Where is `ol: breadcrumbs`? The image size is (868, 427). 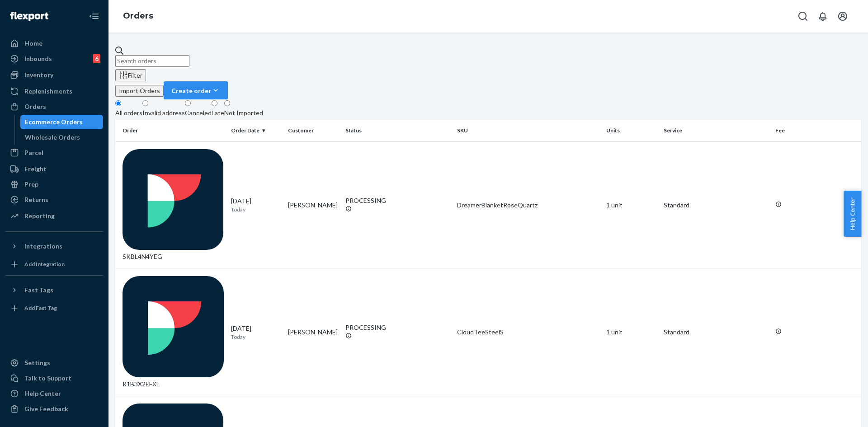 ol: breadcrumbs is located at coordinates (137, 16).